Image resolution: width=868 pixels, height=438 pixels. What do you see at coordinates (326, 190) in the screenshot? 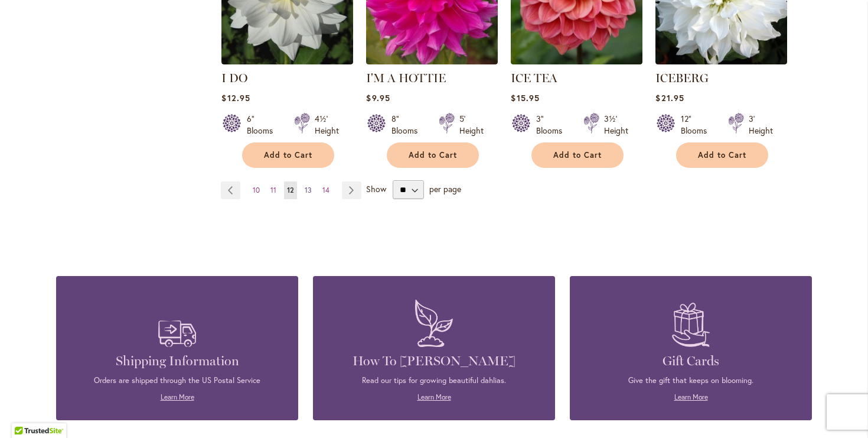
I see `span: 14` at bounding box center [326, 190].